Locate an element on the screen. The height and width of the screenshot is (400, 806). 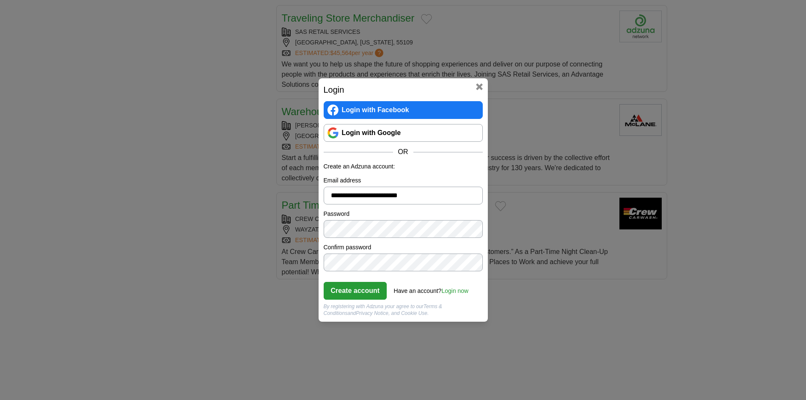
div: By registering with Adzuna your agree to our and , and Cookie Use. is located at coordinates (403, 310).